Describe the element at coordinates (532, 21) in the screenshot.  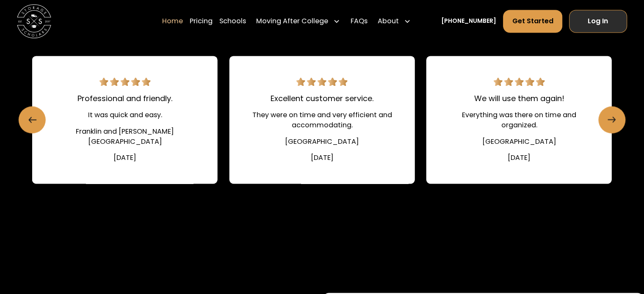
I see `a: Get Started` at that location.